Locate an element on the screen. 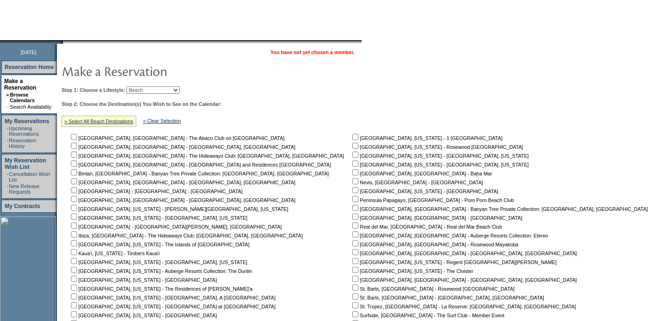  a: » Clear Selection is located at coordinates (162, 121).